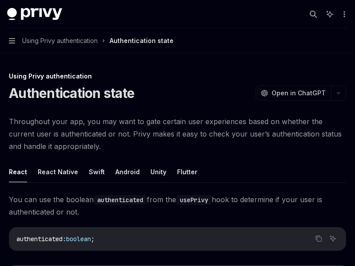  Describe the element at coordinates (18, 172) in the screenshot. I see `button: React` at that location.